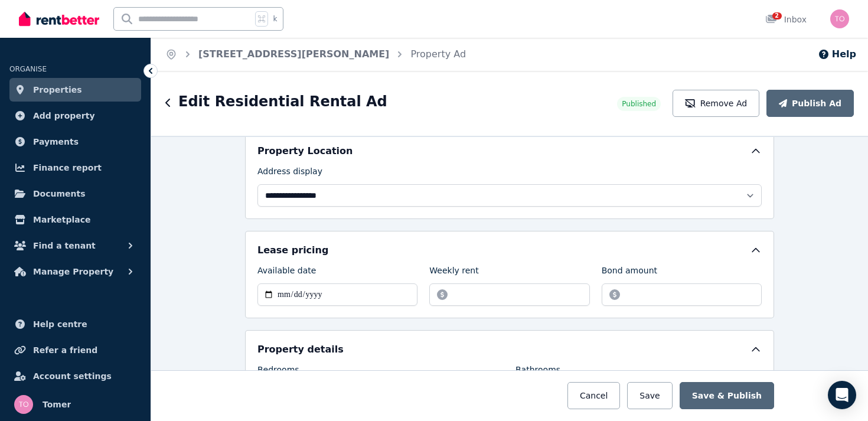  I want to click on h5: Property details, so click(301, 350).